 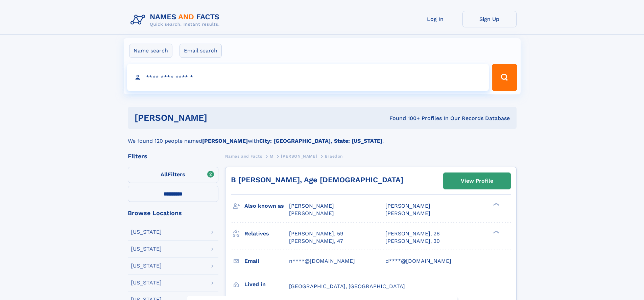 I want to click on span: All, so click(x=164, y=174).